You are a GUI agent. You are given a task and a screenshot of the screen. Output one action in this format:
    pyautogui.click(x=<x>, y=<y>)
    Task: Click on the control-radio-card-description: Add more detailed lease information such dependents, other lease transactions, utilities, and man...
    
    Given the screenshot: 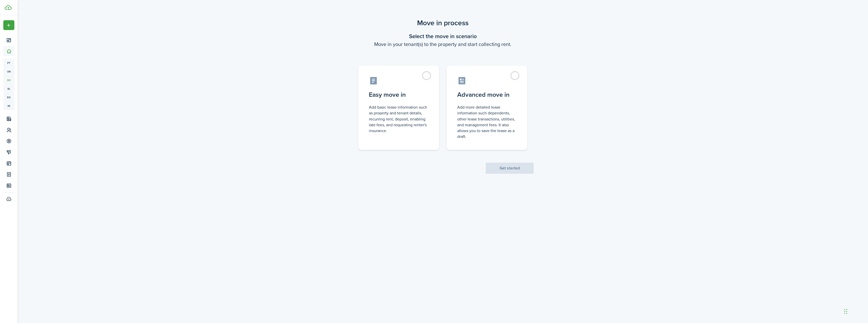 What is the action you would take?
    pyautogui.click(x=487, y=122)
    